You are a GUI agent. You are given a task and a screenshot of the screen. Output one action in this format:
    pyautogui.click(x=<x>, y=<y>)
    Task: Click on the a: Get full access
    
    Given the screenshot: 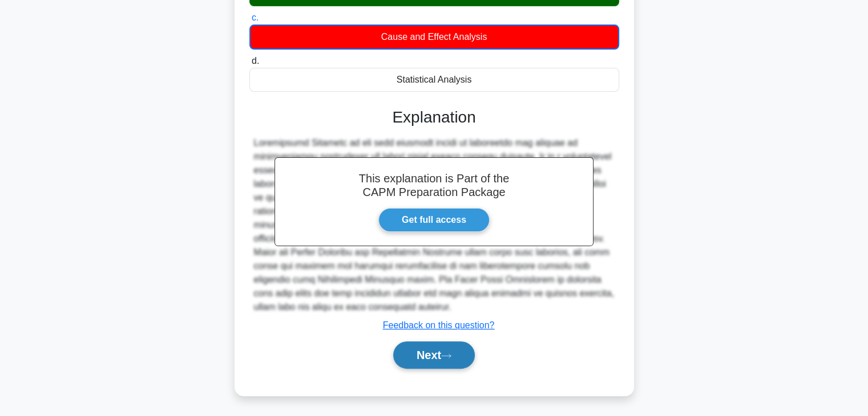 What is the action you would take?
    pyautogui.click(x=434, y=220)
    